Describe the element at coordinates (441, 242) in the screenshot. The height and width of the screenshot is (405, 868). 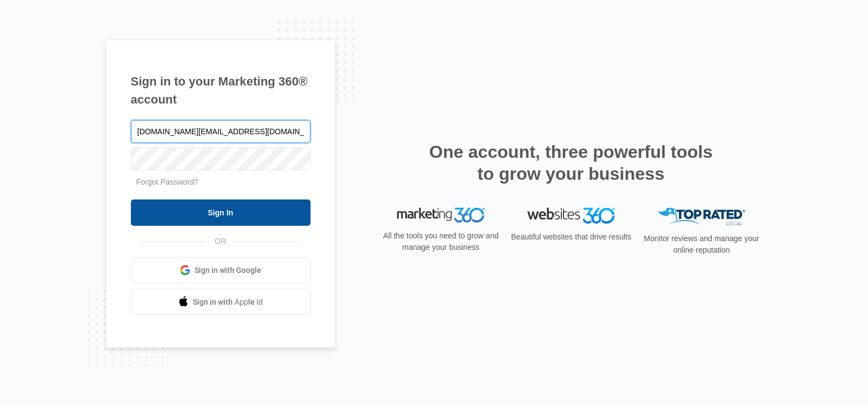
I see `p: All the tools you need to grow and manage your business` at that location.